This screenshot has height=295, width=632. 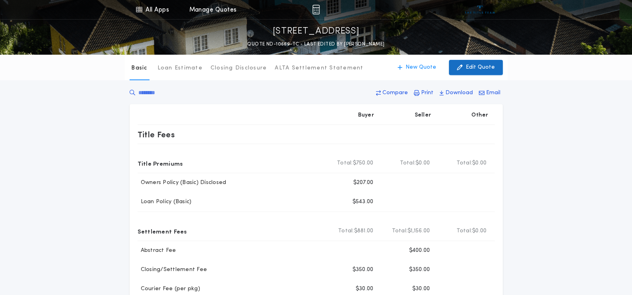 I want to click on p: Loan Policy (Basic), so click(x=165, y=202).